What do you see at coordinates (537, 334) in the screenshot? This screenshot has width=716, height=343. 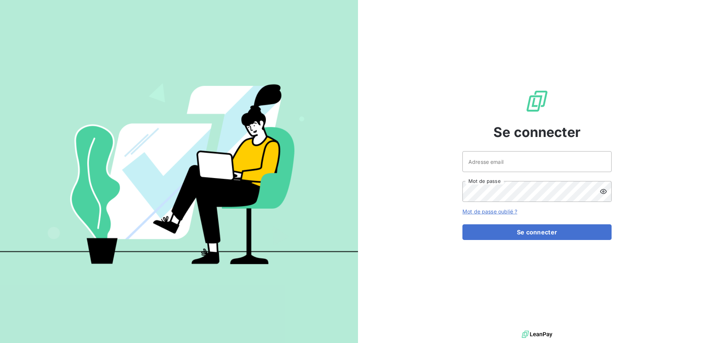 I see `img: logo` at bounding box center [537, 334].